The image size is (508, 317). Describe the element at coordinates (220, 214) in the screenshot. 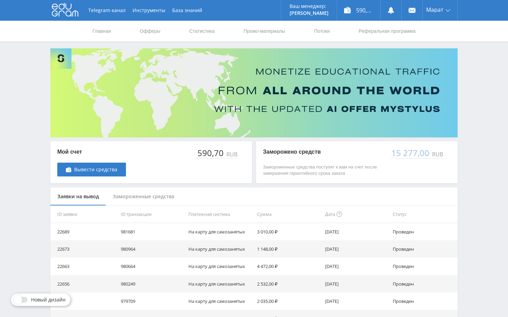

I see `th: Платежная система` at that location.